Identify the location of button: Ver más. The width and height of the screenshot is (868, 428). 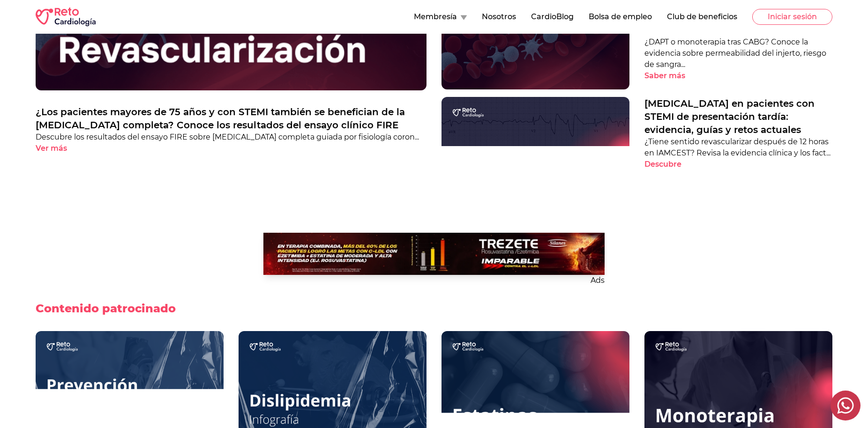
(59, 148).